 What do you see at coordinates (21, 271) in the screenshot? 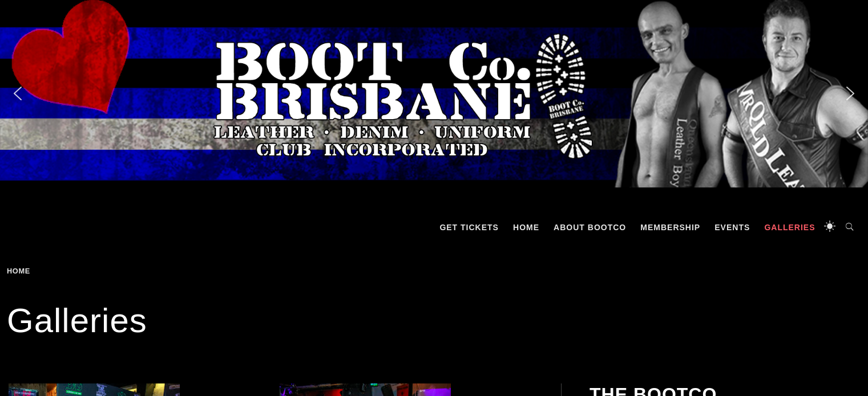
I see `span: Home` at bounding box center [21, 271].